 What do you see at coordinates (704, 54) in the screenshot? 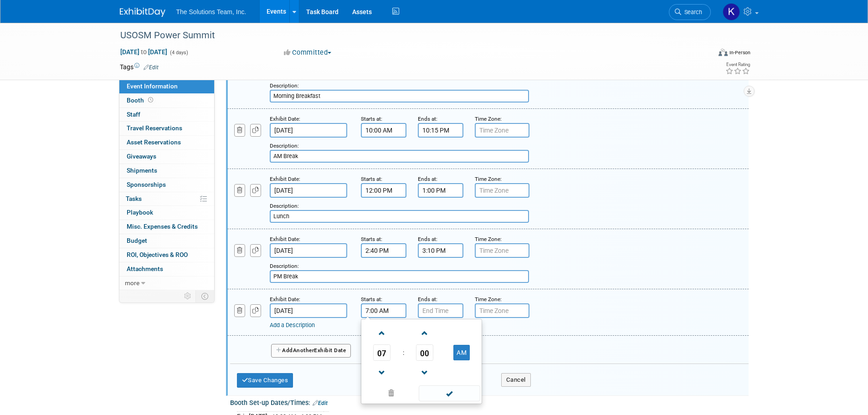
I see `div: Event Format` at bounding box center [704, 54].